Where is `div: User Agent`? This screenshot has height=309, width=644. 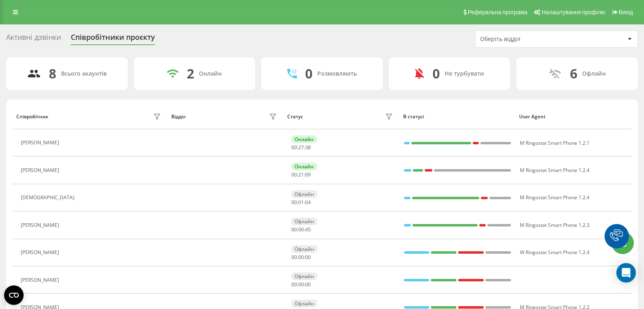 div: User Agent is located at coordinates (573, 117).